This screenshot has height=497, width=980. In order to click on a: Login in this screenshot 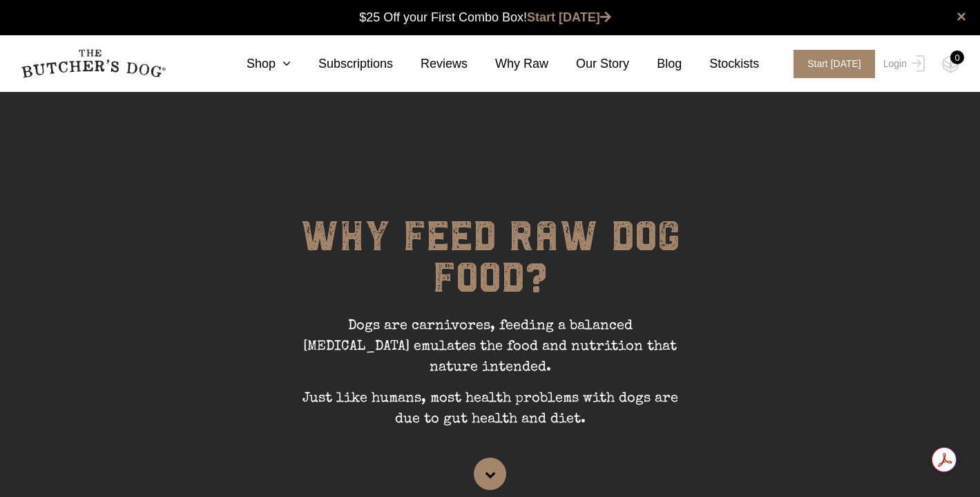, I will do `click(902, 64)`.